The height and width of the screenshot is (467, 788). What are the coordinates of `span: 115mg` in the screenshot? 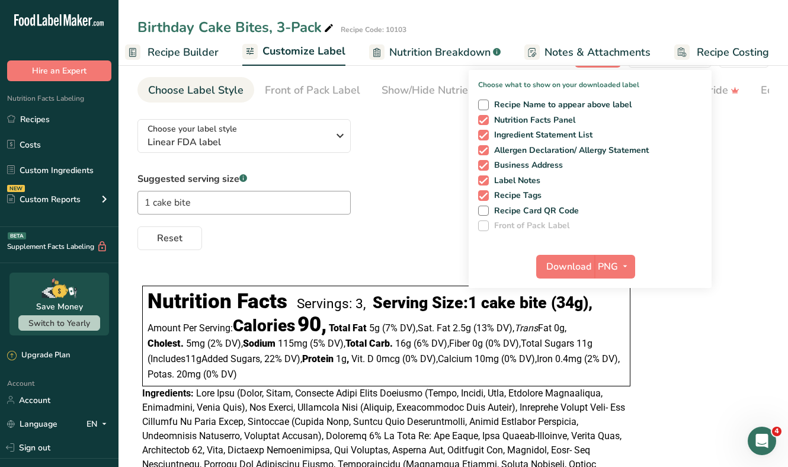 It's located at (293, 343).